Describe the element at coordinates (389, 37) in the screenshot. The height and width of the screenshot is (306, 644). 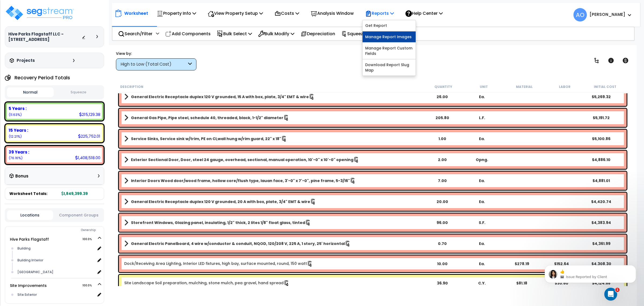
I see `a: Manage Report Images` at that location.